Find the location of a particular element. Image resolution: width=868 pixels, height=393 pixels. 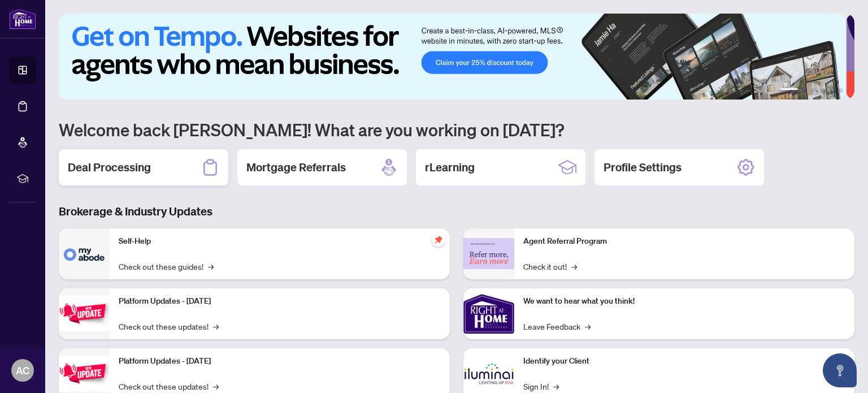

img: We want to hear what you think! is located at coordinates (489, 314).